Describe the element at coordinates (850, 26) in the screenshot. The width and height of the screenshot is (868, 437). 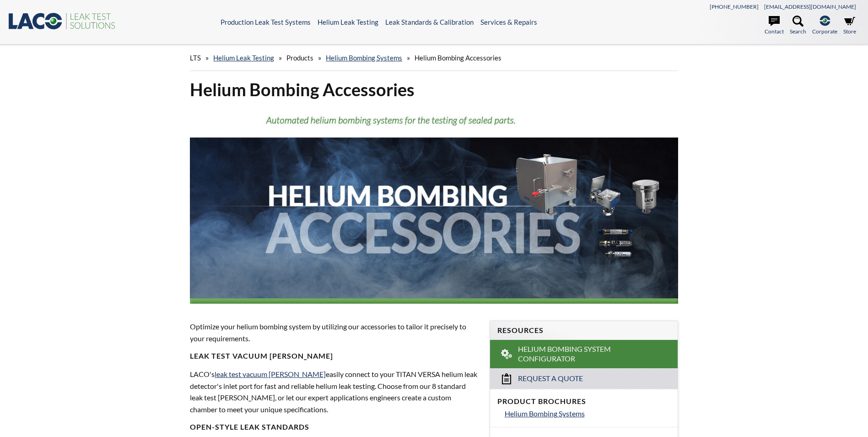
I see `a: Store` at that location.